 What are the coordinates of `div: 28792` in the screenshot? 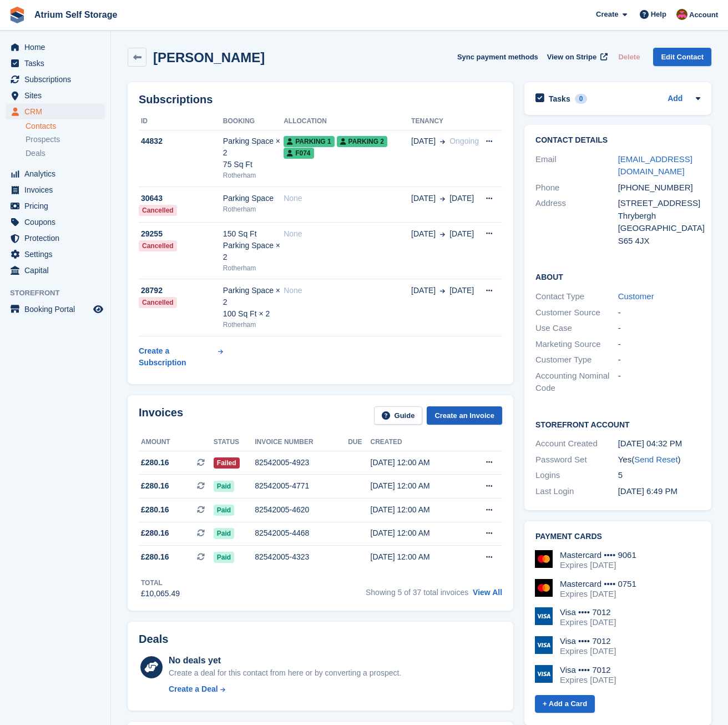 It's located at (181, 291).